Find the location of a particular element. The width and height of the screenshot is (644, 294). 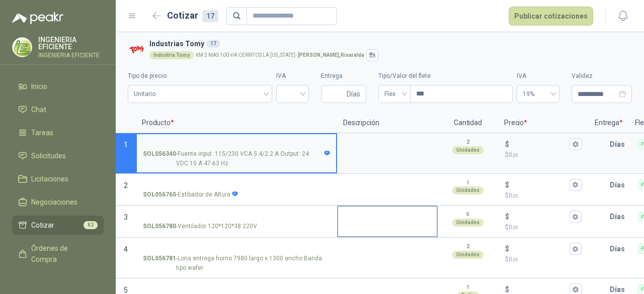

label: Tipo/Valor del flete is located at coordinates (445, 76).